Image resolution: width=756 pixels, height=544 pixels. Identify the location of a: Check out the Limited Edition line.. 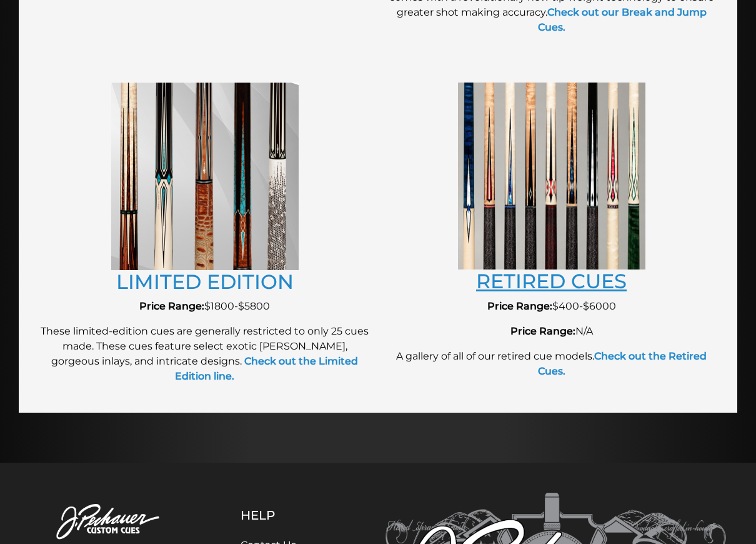
(266, 368).